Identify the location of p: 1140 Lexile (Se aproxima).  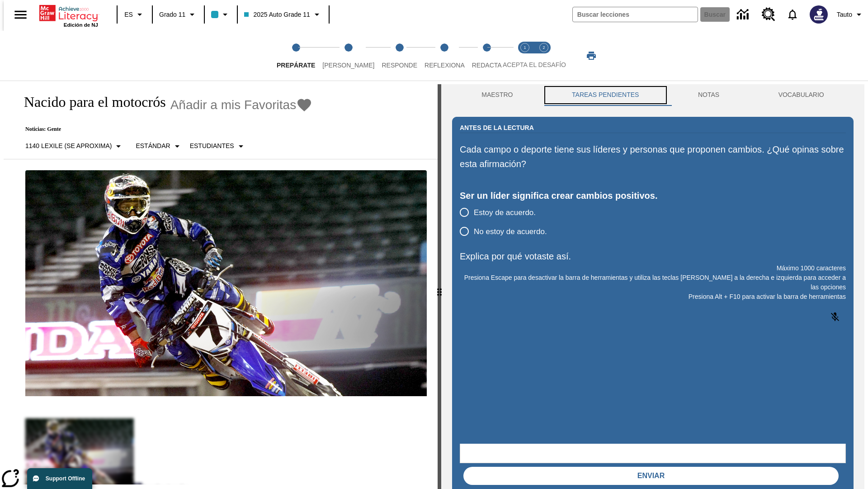
(69, 146).